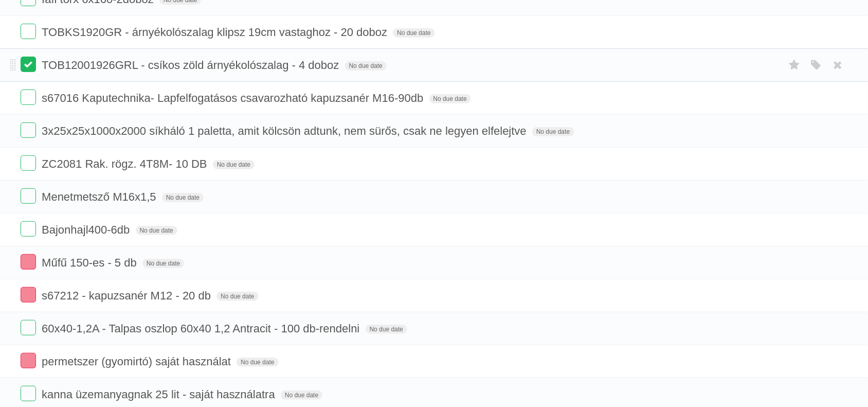  What do you see at coordinates (87, 229) in the screenshot?
I see `span: Bajonhajl400-6db` at bounding box center [87, 229].